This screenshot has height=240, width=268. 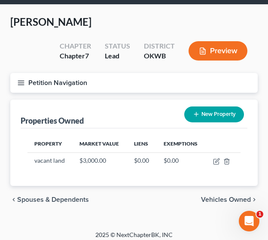 What do you see at coordinates (50, 144) in the screenshot?
I see `th: Property` at bounding box center [50, 144].